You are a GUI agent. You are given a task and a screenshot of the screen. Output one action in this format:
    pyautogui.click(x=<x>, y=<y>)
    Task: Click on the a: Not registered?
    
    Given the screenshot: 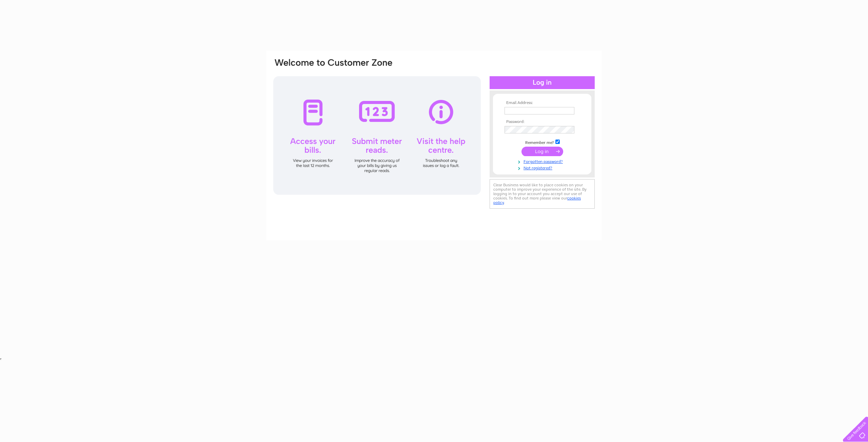 What is the action you would take?
    pyautogui.click(x=543, y=167)
    